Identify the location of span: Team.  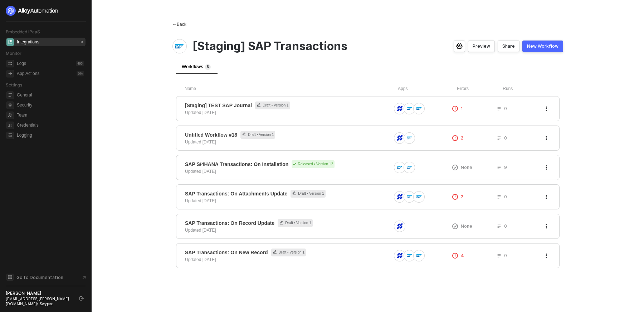
(50, 115).